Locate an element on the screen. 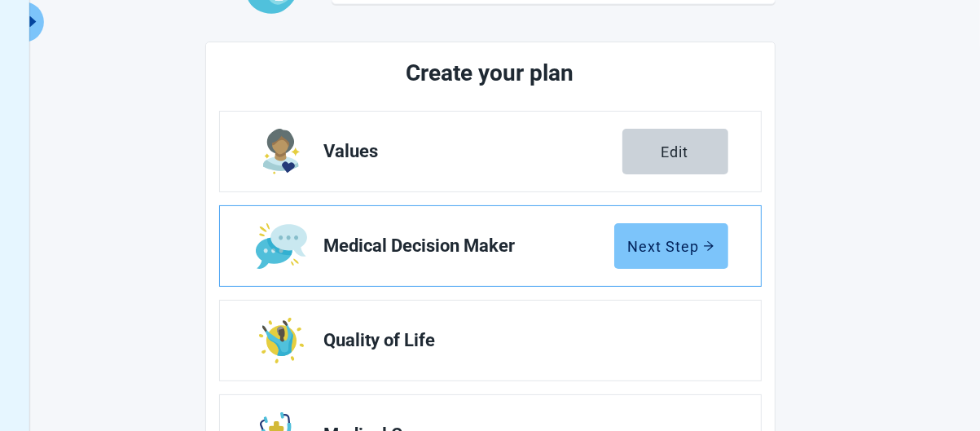 The image size is (980, 431). button: Edit is located at coordinates (676, 152).